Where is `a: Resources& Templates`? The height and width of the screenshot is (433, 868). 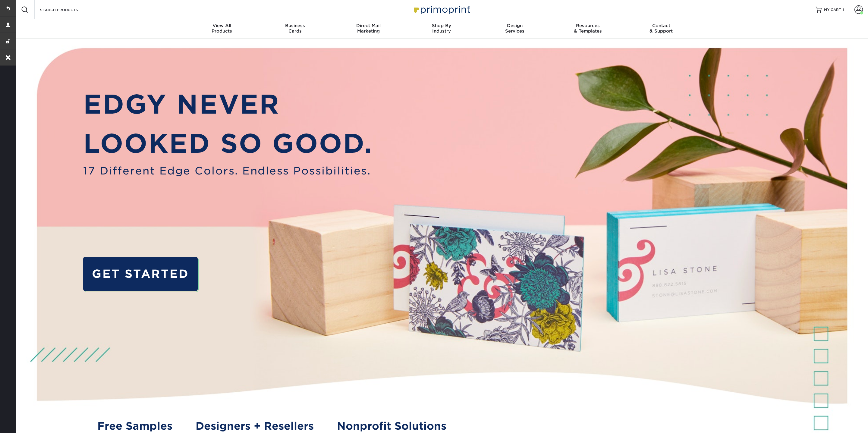 a: Resources& Templates is located at coordinates (587, 29).